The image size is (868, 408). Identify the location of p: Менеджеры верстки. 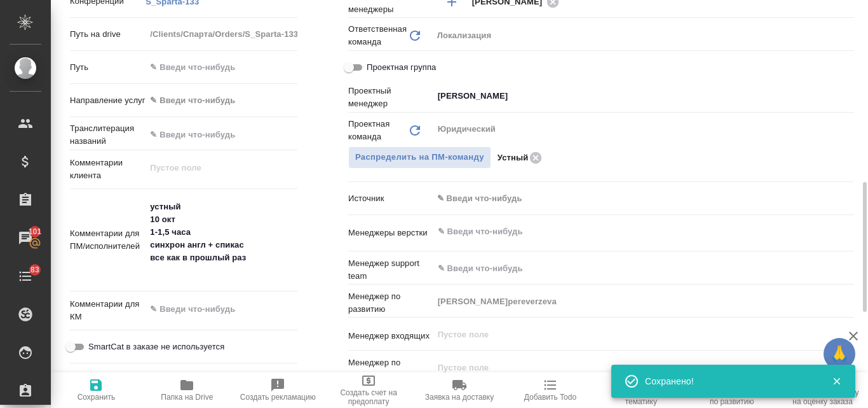
(391, 233).